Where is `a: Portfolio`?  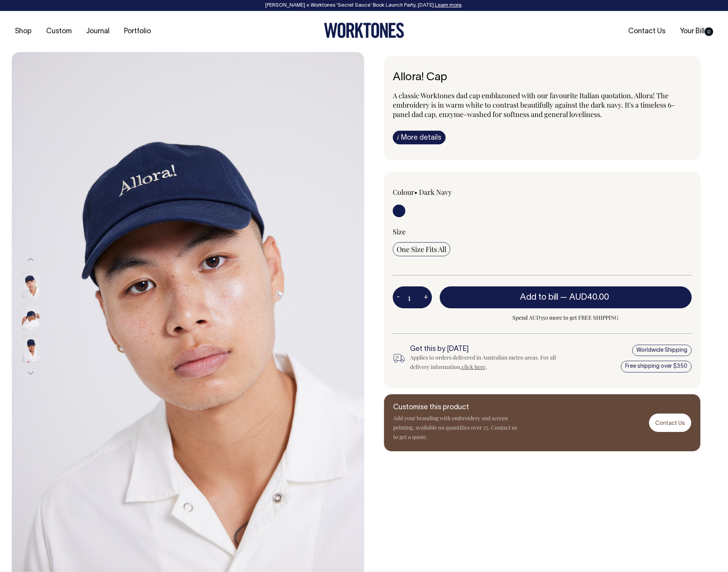
a: Portfolio is located at coordinates (137, 31).